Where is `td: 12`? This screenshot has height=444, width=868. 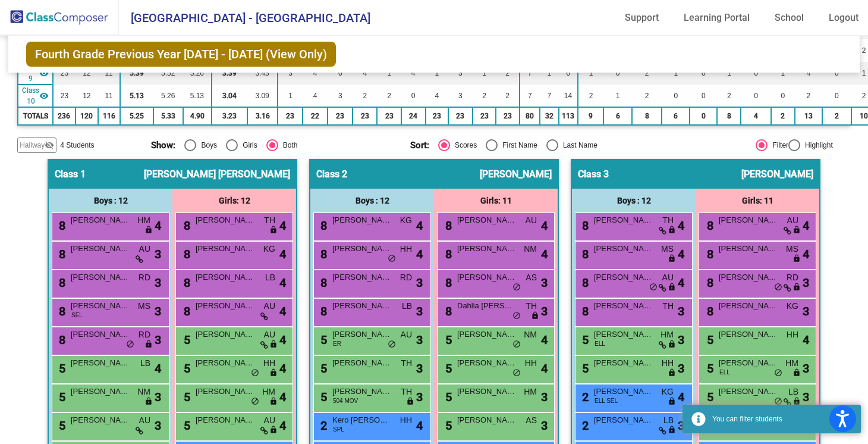
td: 12 is located at coordinates (87, 96).